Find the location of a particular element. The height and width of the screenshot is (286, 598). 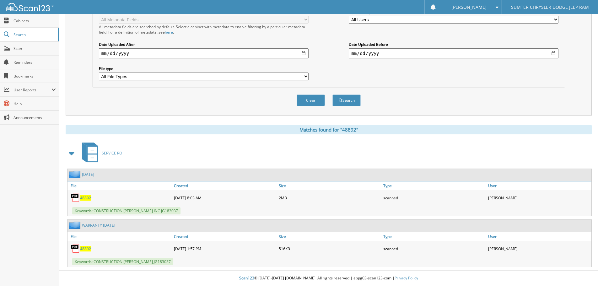

img: scan123-logo-white.svg is located at coordinates (30, 7).